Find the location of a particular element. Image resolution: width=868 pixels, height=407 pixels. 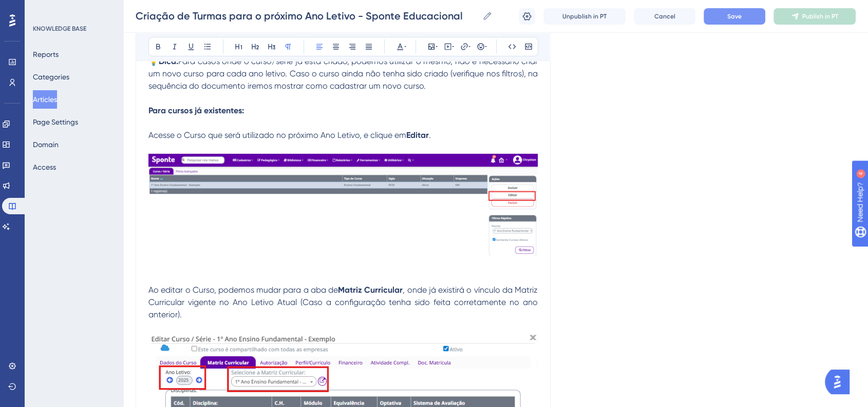

span: Publish in PT is located at coordinates (820, 17).